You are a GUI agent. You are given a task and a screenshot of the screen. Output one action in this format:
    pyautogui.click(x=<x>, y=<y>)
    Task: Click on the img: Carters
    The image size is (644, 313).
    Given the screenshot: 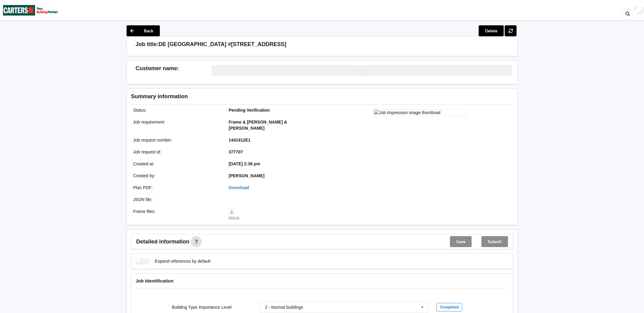 What is the action you would take?
    pyautogui.click(x=30, y=10)
    